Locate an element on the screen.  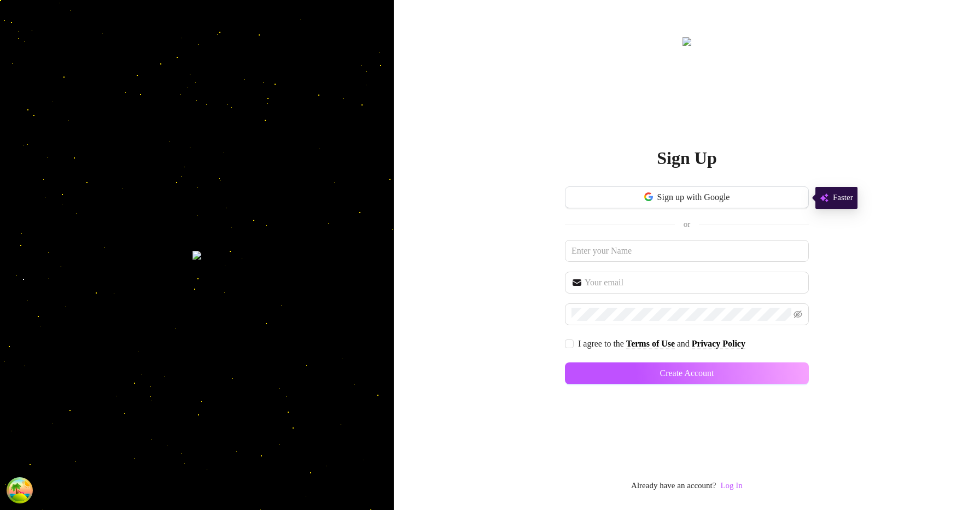
img: signup-background.svg is located at coordinates (197, 255).